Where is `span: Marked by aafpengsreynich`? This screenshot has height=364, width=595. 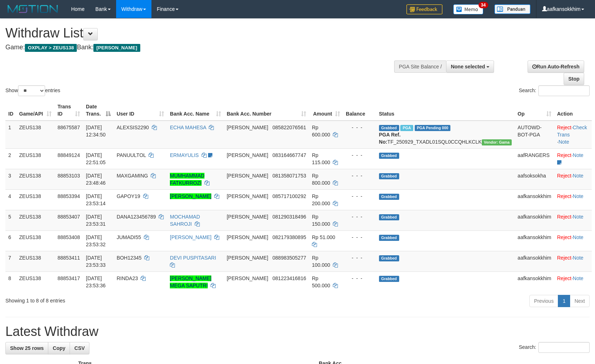 span: Marked by aafpengsreynich is located at coordinates (406, 128).